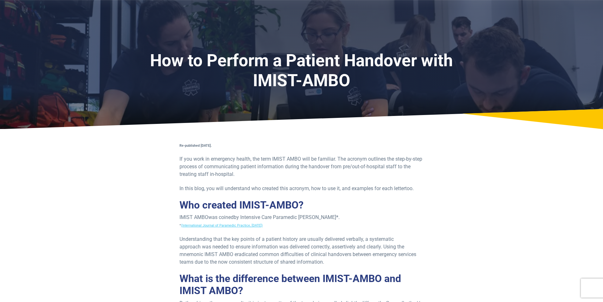 The height and width of the screenshot is (302, 603). What do you see at coordinates (241, 205) in the screenshot?
I see `span: Who created IMIST-AMBO?` at bounding box center [241, 205].